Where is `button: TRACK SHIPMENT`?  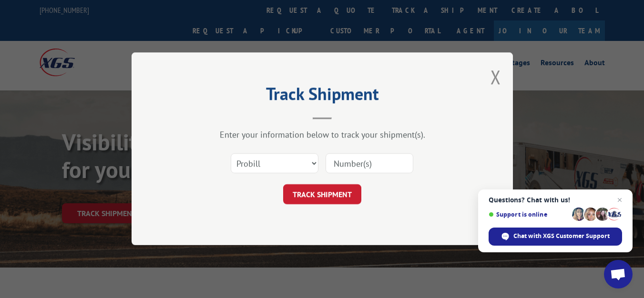 button: TRACK SHIPMENT is located at coordinates (322, 195).